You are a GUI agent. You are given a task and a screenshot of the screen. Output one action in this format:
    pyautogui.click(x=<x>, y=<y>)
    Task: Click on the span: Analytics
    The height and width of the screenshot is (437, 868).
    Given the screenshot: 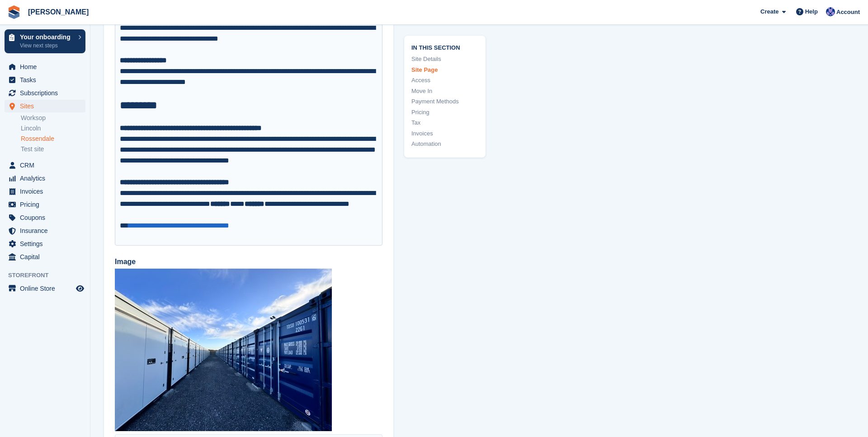 What is the action you would take?
    pyautogui.click(x=47, y=179)
    